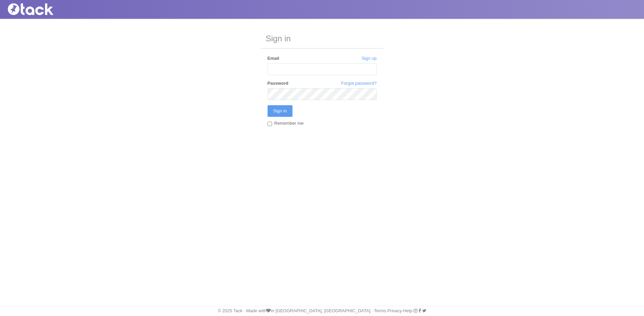 The width and height of the screenshot is (644, 316). What do you see at coordinates (395, 311) in the screenshot?
I see `a: Privacy` at bounding box center [395, 311].